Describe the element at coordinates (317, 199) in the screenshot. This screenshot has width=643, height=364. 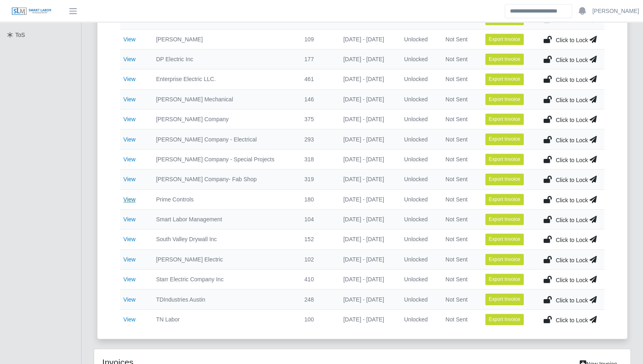
I see `td: 180` at that location.